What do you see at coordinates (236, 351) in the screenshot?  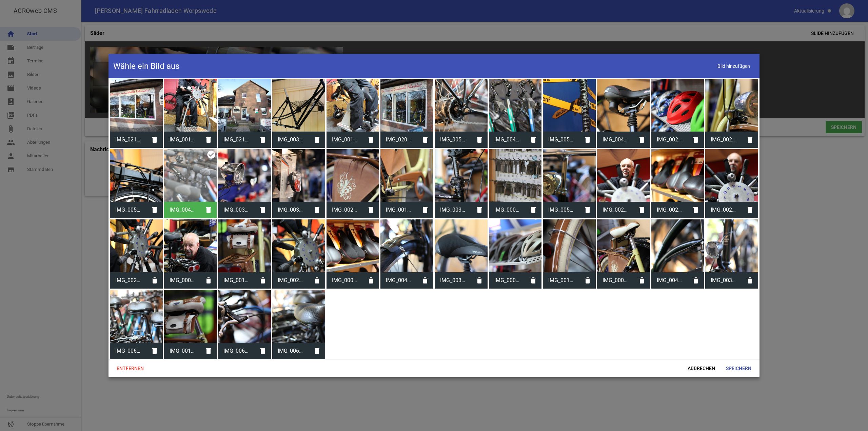 I see `span: IMG_0060.JPG` at bounding box center [236, 351].